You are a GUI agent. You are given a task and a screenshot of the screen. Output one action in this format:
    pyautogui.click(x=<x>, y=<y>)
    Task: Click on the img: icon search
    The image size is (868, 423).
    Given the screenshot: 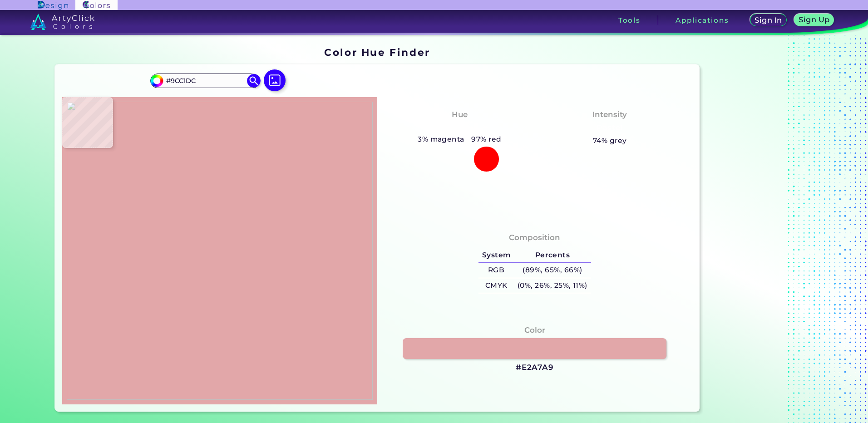 What is the action you would take?
    pyautogui.click(x=254, y=81)
    